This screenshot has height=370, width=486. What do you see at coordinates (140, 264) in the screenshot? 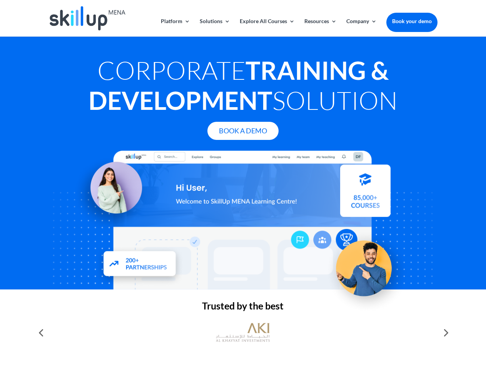
I see `img: Partners - SkillUp Mena` at bounding box center [140, 264].